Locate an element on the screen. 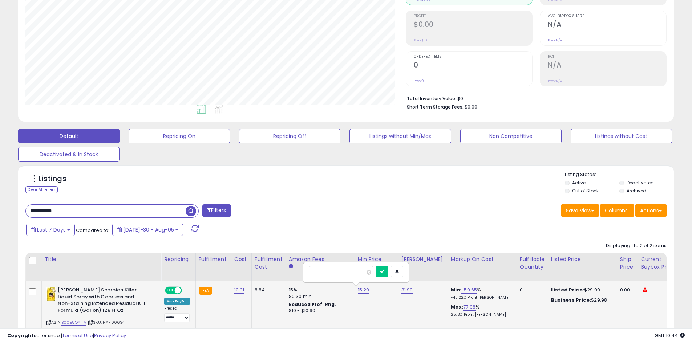 The height and width of the screenshot is (343, 692). div: Amazon Fees is located at coordinates (320, 259).